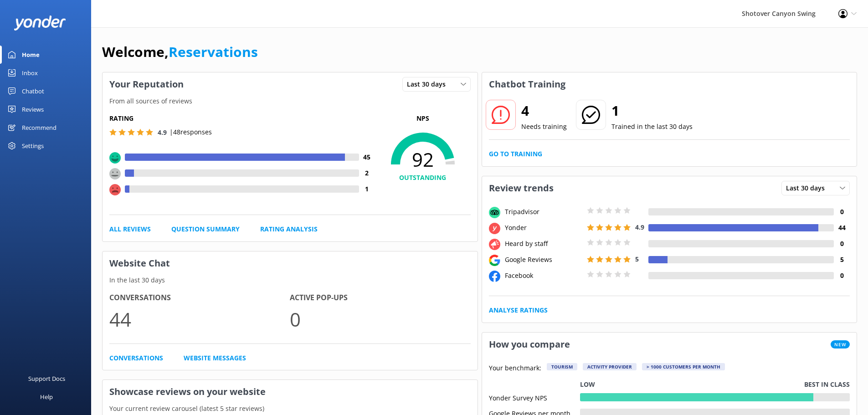  Describe the element at coordinates (544, 244) in the screenshot. I see `div: Heard by staff` at that location.